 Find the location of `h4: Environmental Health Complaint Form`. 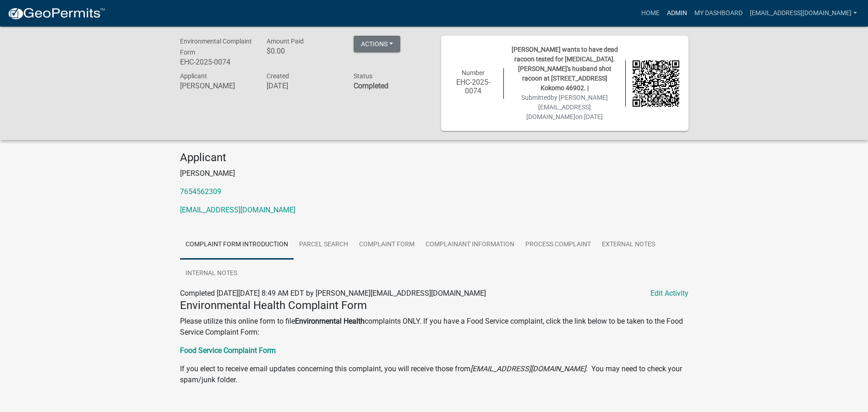

h4: Environmental Health Complaint Form is located at coordinates (434, 306).